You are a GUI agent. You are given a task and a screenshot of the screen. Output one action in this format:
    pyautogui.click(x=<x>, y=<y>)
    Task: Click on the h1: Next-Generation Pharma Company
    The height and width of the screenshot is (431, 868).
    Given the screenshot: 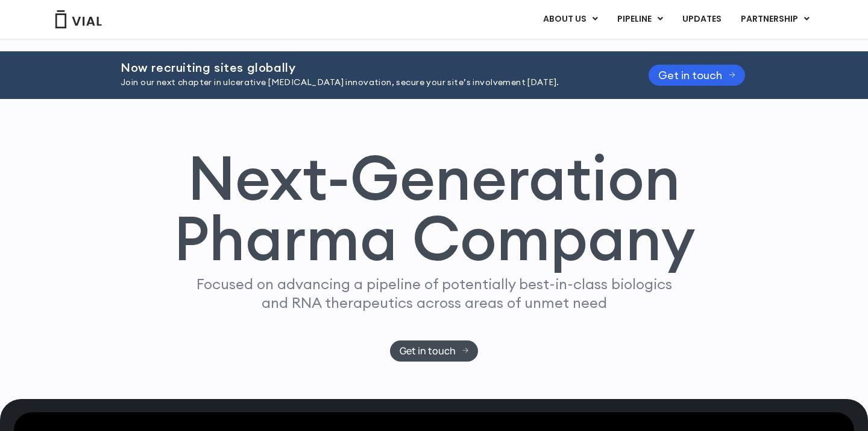 What is the action you would take?
    pyautogui.click(x=434, y=208)
    